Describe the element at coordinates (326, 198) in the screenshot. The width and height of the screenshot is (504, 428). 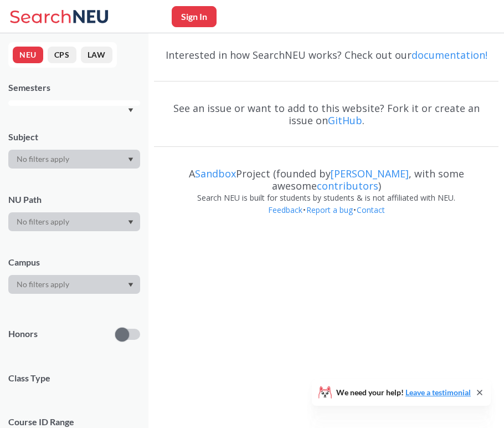
I see `div: Search NEU is built for students by students & is not affiliated with NEU.` at that location.